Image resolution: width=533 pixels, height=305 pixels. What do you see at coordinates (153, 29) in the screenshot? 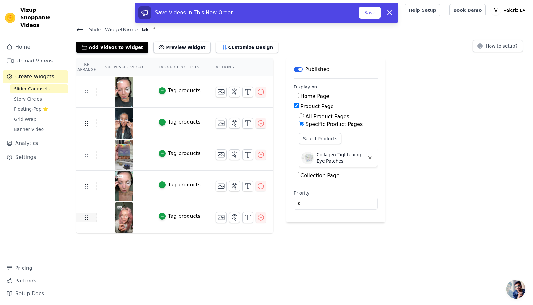
I see `div: Edit Name` at bounding box center [153, 29].